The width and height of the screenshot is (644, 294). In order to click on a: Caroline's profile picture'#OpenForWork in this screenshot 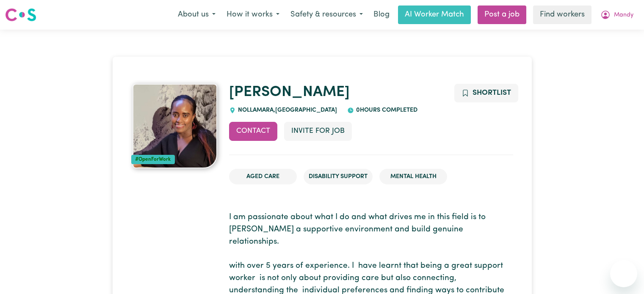, I will do `click(175, 126)`.